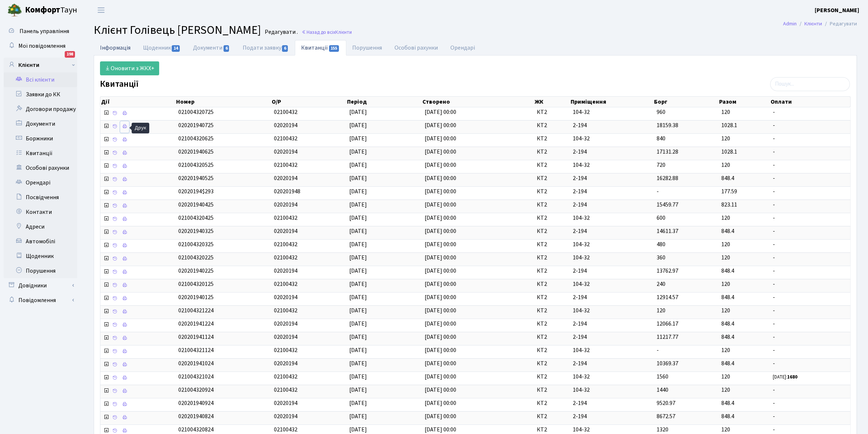  What do you see at coordinates (41, 300) in the screenshot?
I see `a: Повідомлення` at bounding box center [41, 300].